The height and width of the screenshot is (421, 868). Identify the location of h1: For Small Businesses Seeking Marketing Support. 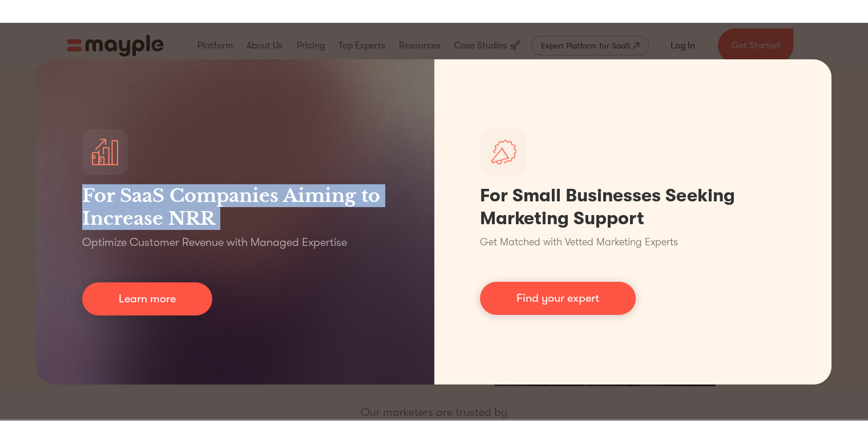
(633, 207).